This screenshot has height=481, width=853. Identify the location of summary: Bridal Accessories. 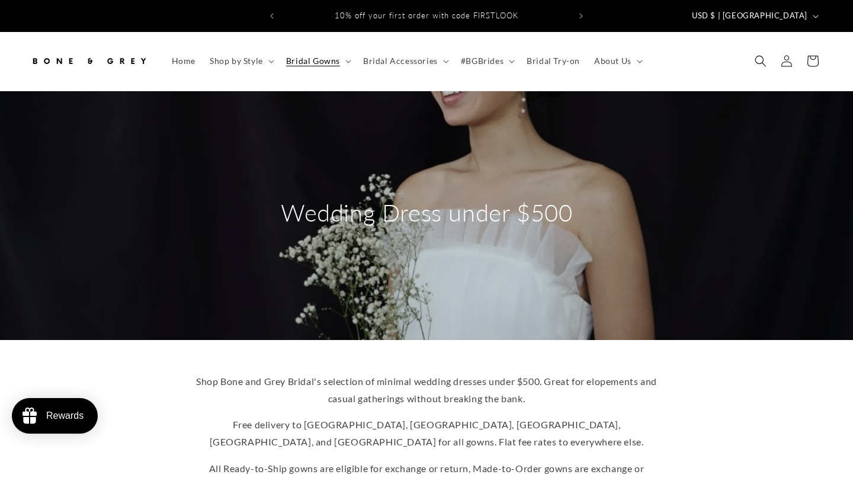
(405, 61).